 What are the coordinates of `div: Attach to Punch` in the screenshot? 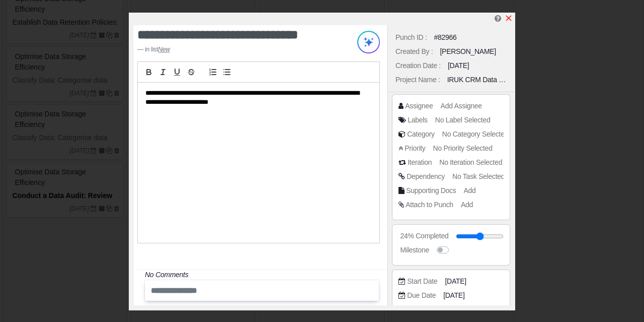 It's located at (430, 205).